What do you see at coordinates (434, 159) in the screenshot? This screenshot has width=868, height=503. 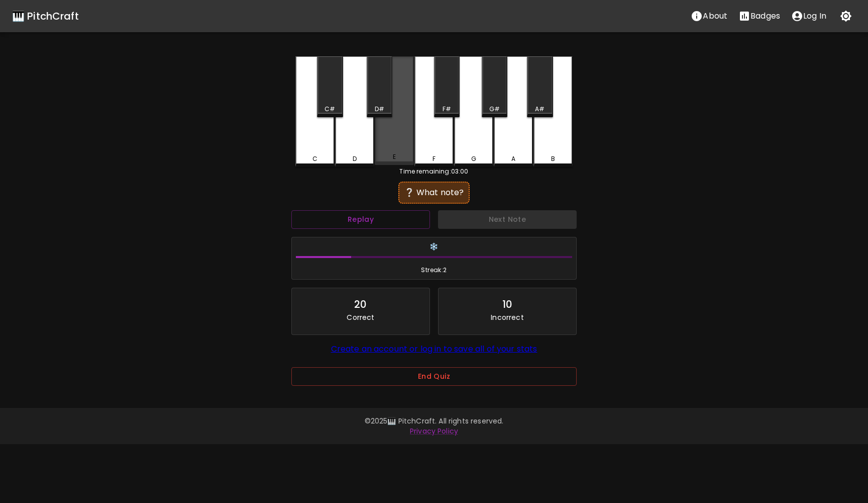 I see `div: F` at bounding box center [434, 159].